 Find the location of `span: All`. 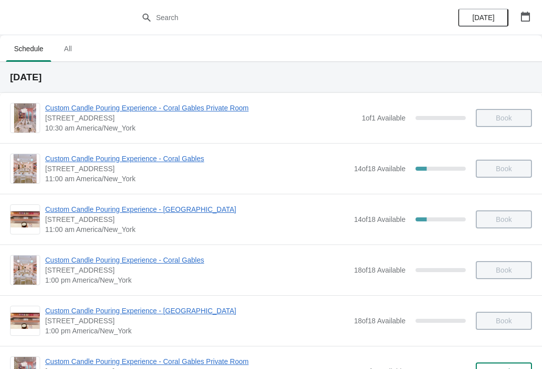

span: All is located at coordinates (68, 49).